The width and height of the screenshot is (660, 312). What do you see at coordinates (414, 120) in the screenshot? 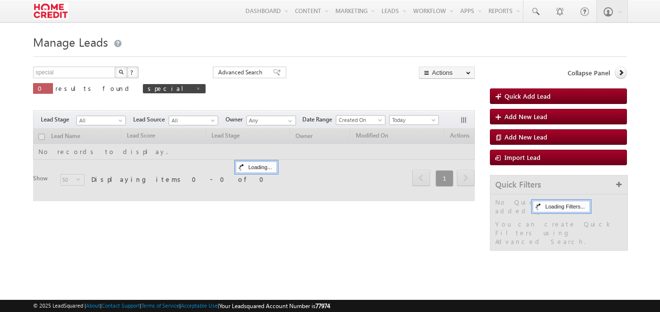
I see `a: Today` at bounding box center [414, 120].